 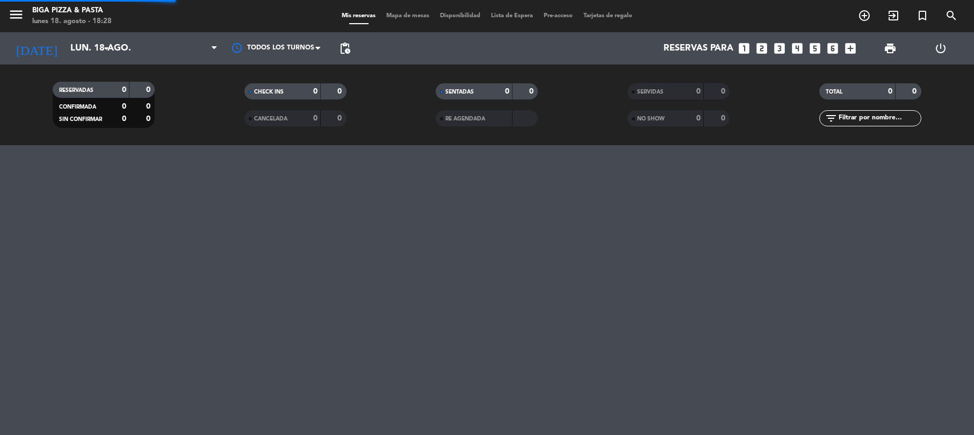 I want to click on i: arrow_drop_down, so click(x=106, y=48).